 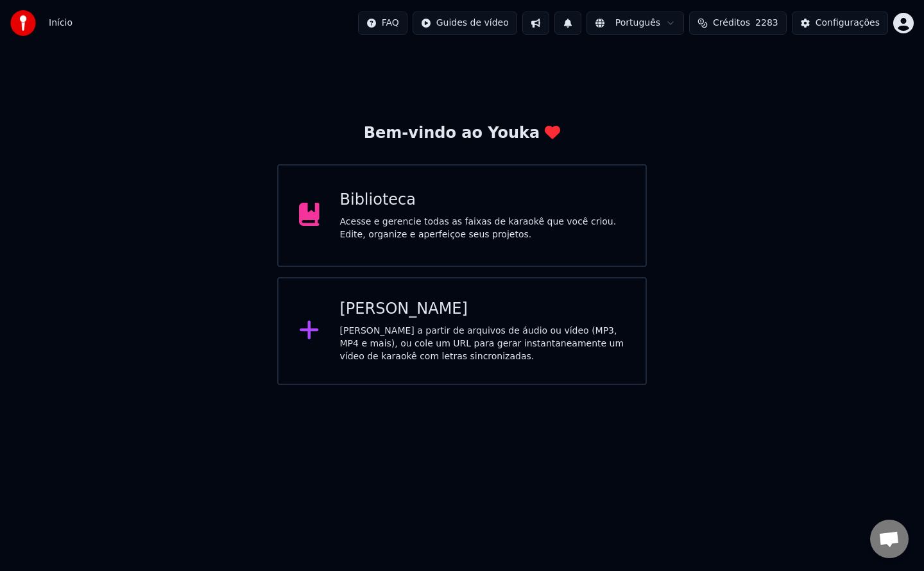 I want to click on button: FAQ, so click(x=382, y=23).